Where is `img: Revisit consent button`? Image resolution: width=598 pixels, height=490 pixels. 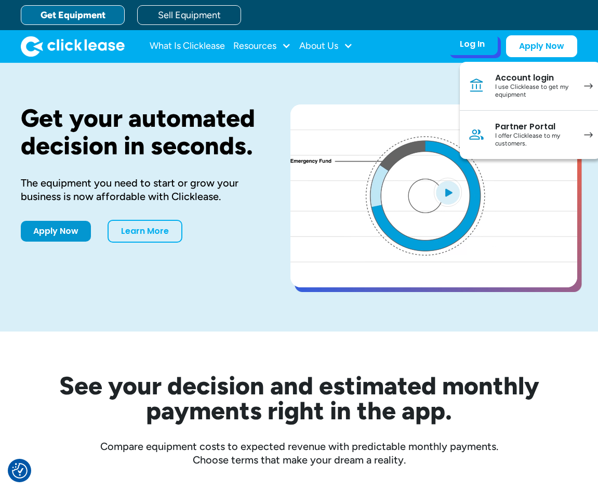 img: Revisit consent button is located at coordinates (20, 471).